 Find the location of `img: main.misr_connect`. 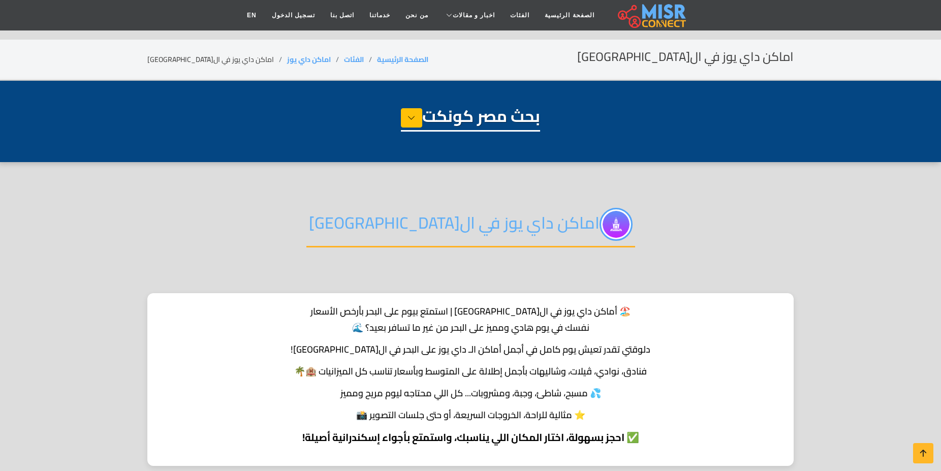

img: main.misr_connect is located at coordinates (652, 15).